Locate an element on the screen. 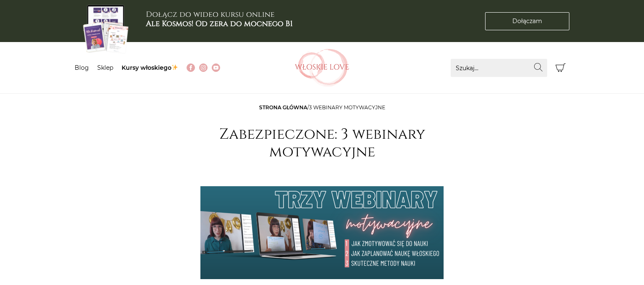 This screenshot has height=285, width=644. button: Koszyk is located at coordinates (560, 67).